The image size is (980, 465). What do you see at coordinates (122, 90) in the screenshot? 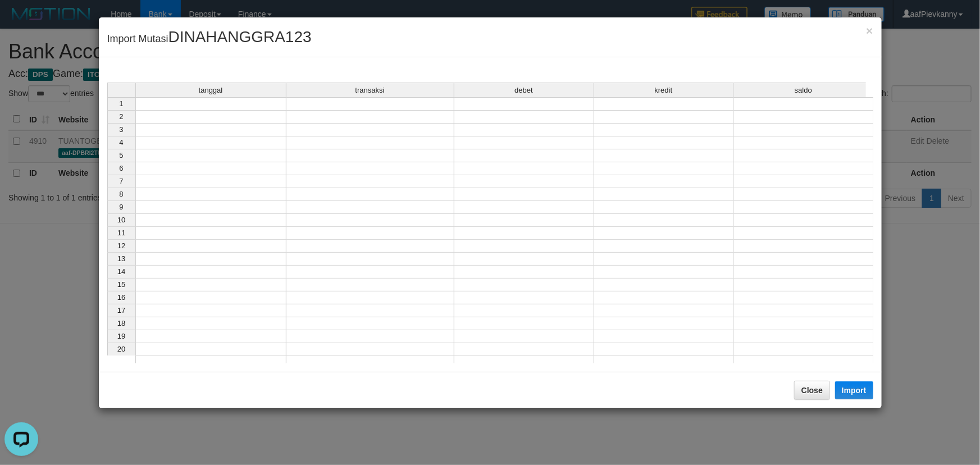
I see `th: Select whole grid` at bounding box center [122, 90].